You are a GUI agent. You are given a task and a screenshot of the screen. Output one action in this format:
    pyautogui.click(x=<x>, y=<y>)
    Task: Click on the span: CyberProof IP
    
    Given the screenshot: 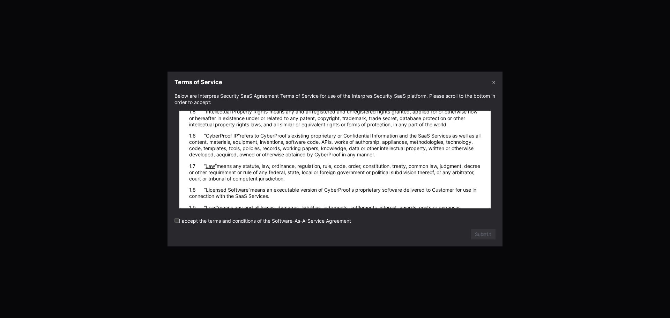 What is the action you would take?
    pyautogui.click(x=222, y=135)
    